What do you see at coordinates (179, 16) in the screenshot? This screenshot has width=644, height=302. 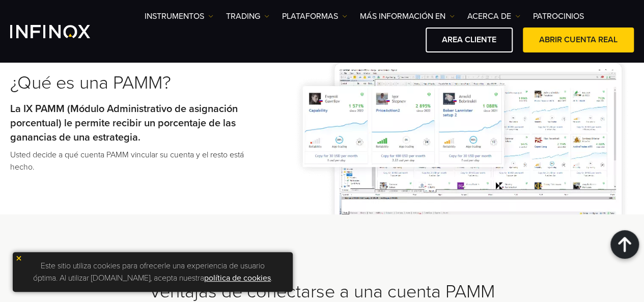 I see `a: Instrumentos` at bounding box center [179, 16].